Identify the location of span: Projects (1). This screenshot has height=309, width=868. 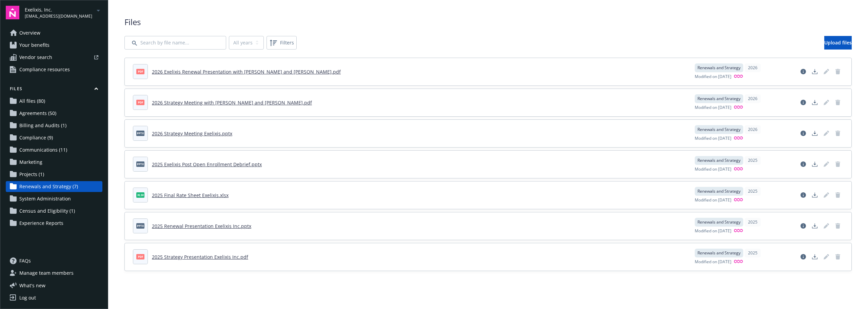
(32, 174).